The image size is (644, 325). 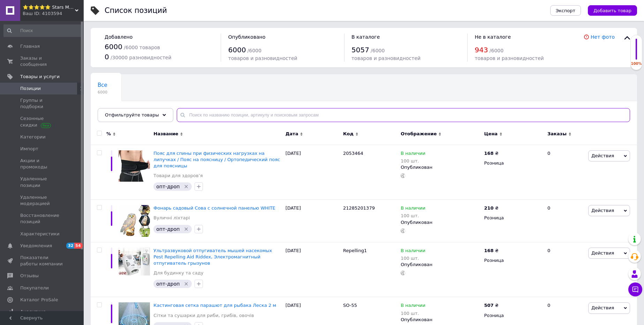 What do you see at coordinates (292, 134) in the screenshot?
I see `span: Дата` at bounding box center [292, 134].